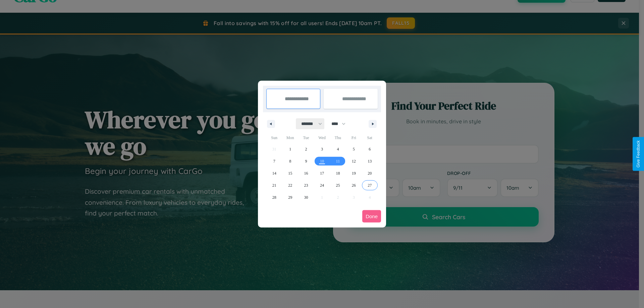  Describe the element at coordinates (290, 149) in the screenshot. I see `span: 1` at that location.